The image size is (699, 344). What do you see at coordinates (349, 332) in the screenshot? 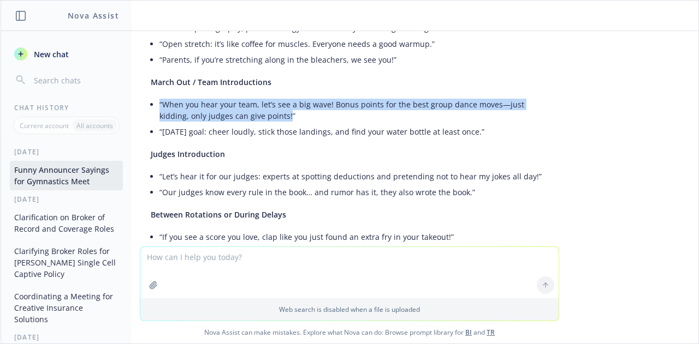
I see `span: Nova Assist can make mistakes. Explore what Nova can do: Browse prompt library for and` at bounding box center [349, 332].